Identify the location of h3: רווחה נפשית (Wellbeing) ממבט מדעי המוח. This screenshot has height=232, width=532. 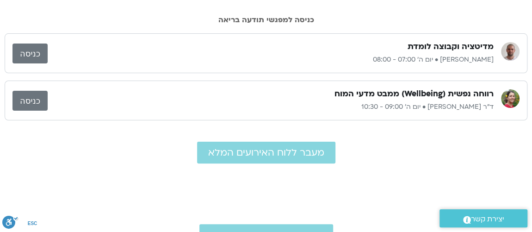
(414, 94).